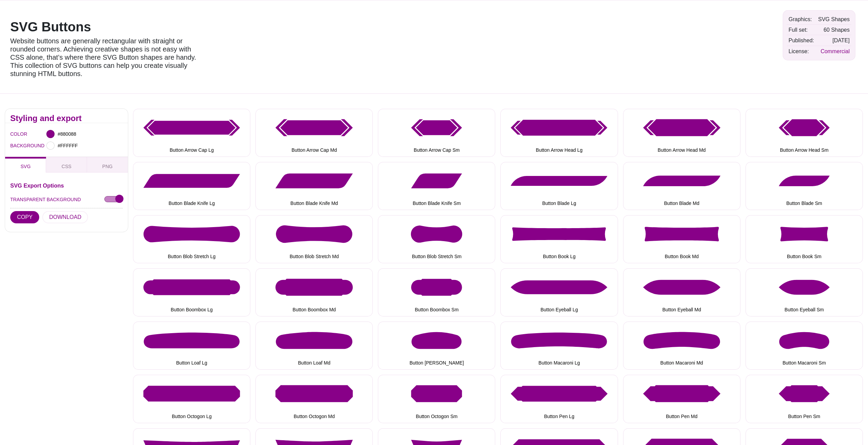 This screenshot has height=445, width=868. Describe the element at coordinates (107, 27) in the screenshot. I see `h1: SVG Buttons` at that location.